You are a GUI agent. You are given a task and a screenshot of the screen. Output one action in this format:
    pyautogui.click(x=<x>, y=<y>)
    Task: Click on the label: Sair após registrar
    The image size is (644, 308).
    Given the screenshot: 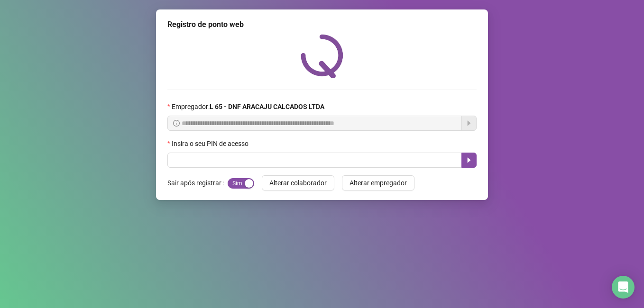 What is the action you would take?
    pyautogui.click(x=197, y=183)
    